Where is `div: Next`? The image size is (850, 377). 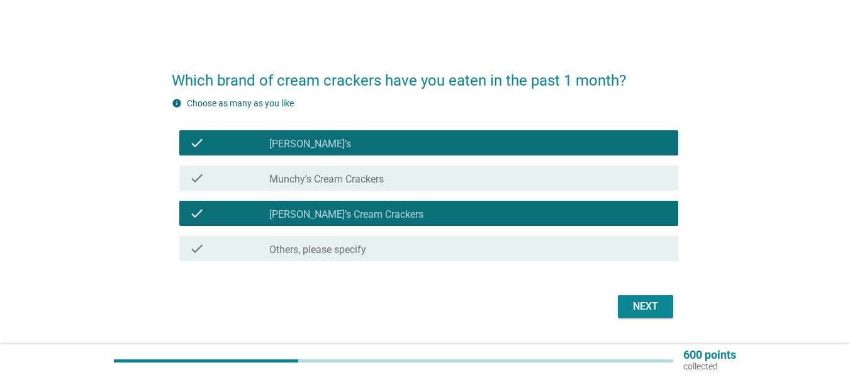
div: Next is located at coordinates (645, 306).